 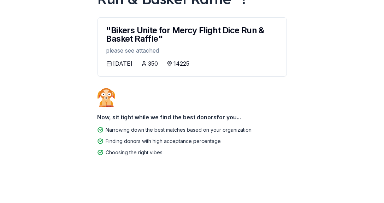 I want to click on div: Now, sit tight while we find the best donors for you..., so click(x=192, y=117).